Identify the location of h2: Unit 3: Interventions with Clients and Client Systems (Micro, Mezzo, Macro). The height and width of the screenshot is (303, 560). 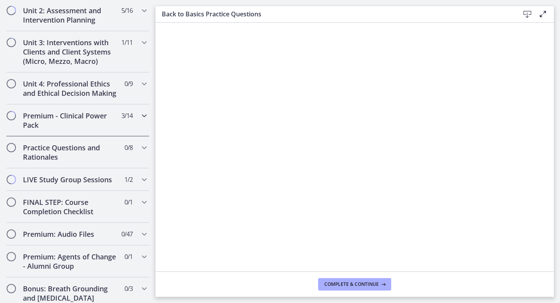
(70, 52).